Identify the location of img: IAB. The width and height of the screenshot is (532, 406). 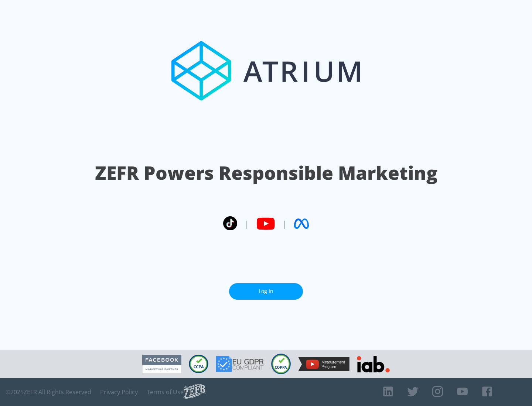
(373, 364).